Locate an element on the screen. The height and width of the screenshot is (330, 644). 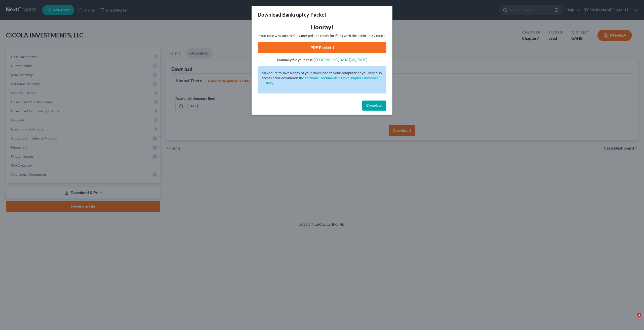
span: Complete! is located at coordinates (375, 105).